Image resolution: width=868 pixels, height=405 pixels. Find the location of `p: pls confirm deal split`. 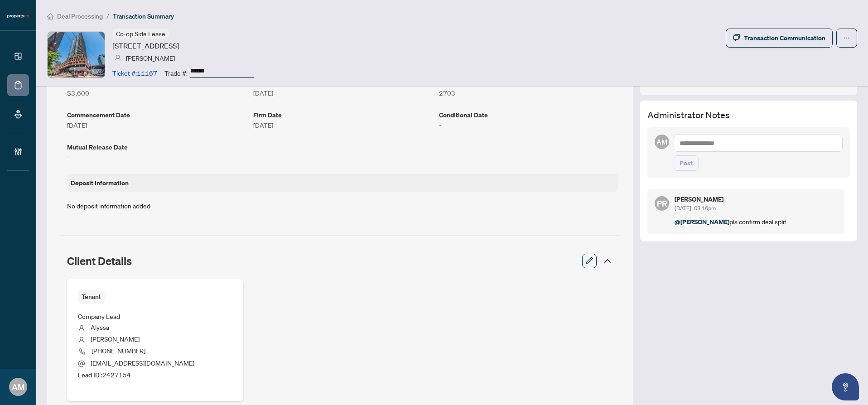

p: pls confirm deal split is located at coordinates (756, 221).